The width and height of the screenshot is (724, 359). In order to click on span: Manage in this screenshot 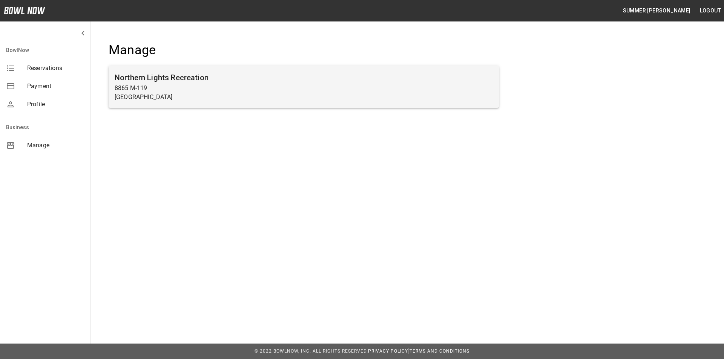, I will do `click(56, 146)`.